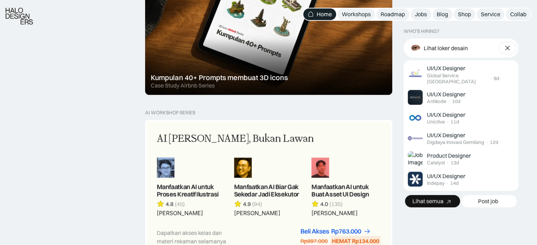  Describe the element at coordinates (488, 201) in the screenshot. I see `div: Post job` at that location.